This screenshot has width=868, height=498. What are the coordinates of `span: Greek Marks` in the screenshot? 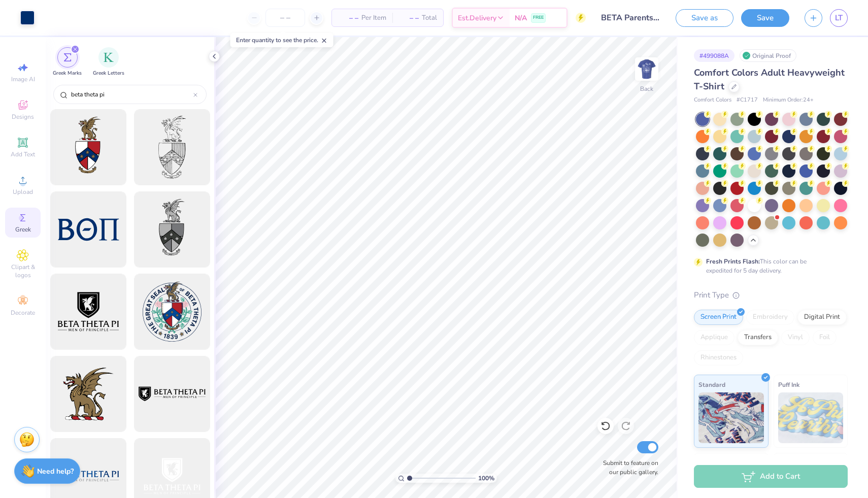 It's located at (67, 73).